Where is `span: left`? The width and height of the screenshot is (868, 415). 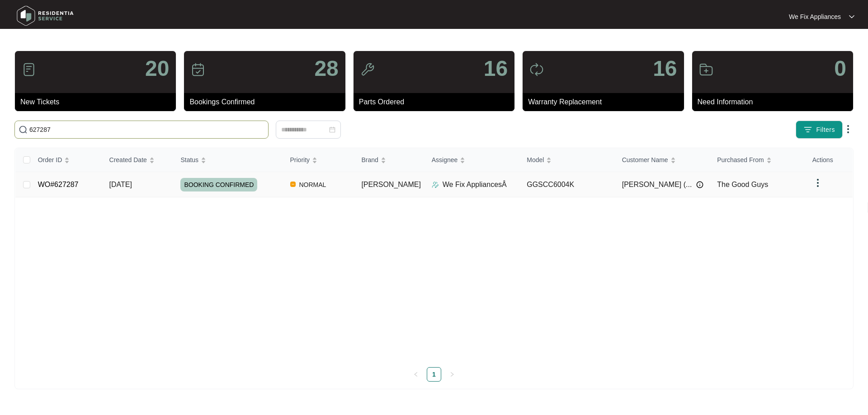
span: left is located at coordinates (416, 375).